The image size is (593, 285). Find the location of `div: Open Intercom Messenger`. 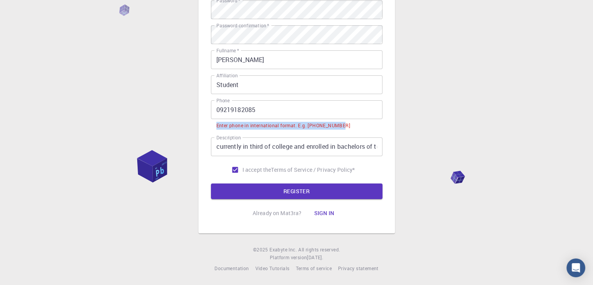

div: Open Intercom Messenger is located at coordinates (576, 267).